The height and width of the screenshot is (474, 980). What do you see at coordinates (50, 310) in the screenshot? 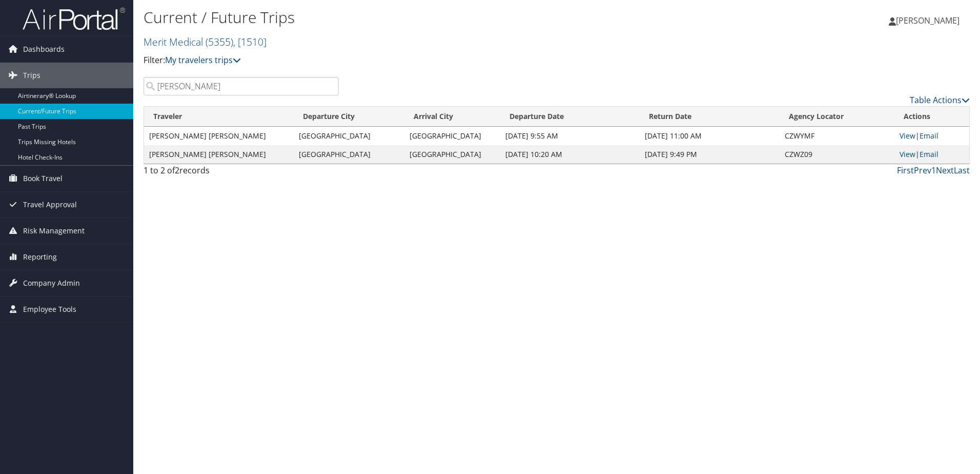
I see `span: Employee Tools` at bounding box center [50, 310].